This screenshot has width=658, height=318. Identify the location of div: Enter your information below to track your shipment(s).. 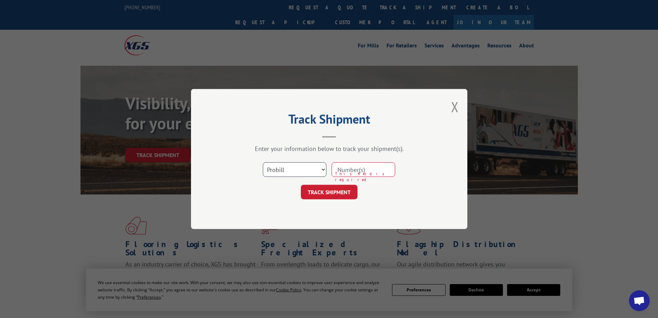
(329, 148).